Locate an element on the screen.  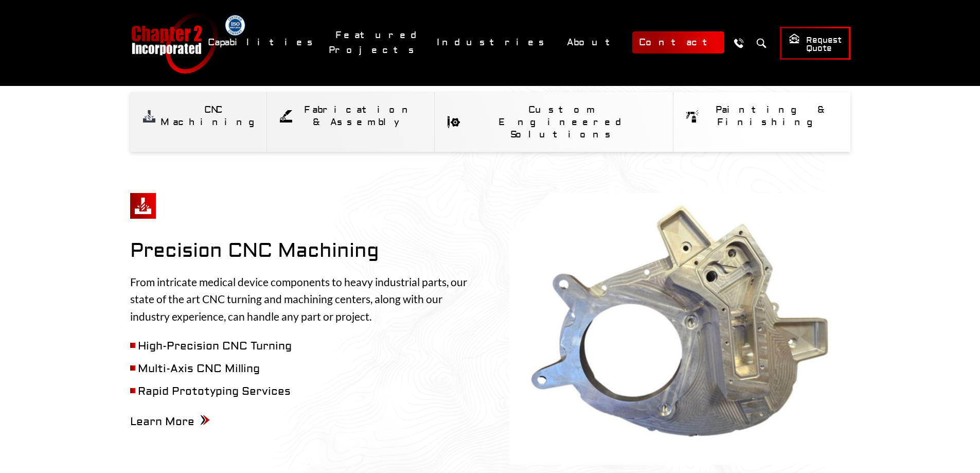
a: Request Quote is located at coordinates (815, 43).